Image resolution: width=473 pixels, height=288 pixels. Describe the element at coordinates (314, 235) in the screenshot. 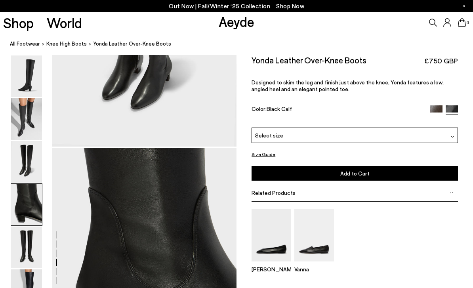

I see `img: Vanna Almond-Toe Loafers` at that location.